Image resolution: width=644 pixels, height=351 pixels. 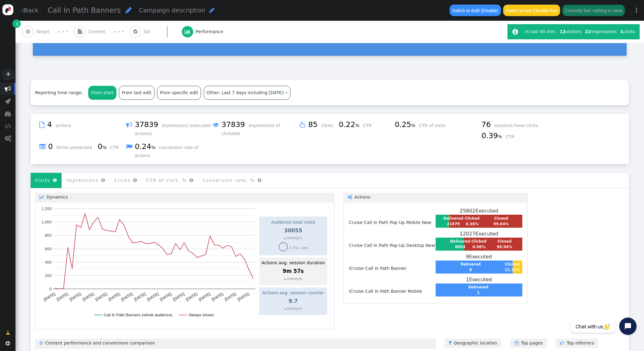 I want to click on li: CTR of visit, %, so click(x=170, y=181).